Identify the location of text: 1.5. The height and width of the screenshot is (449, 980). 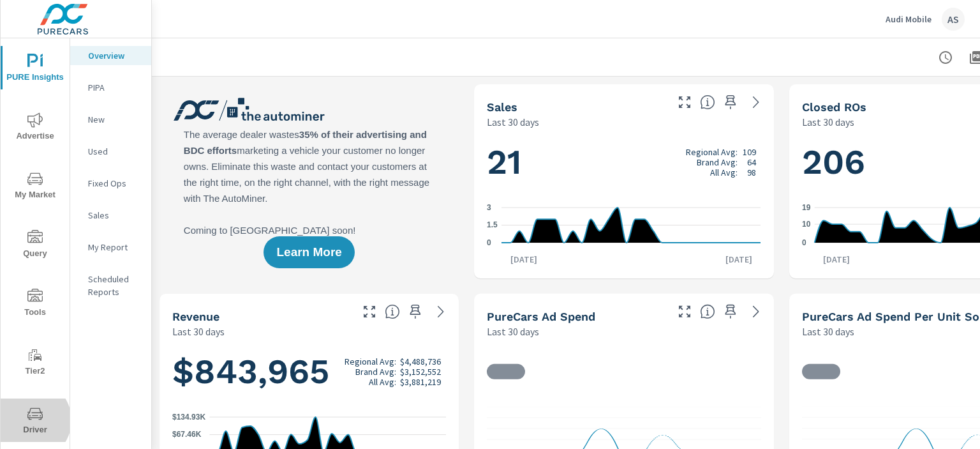
(492, 226).